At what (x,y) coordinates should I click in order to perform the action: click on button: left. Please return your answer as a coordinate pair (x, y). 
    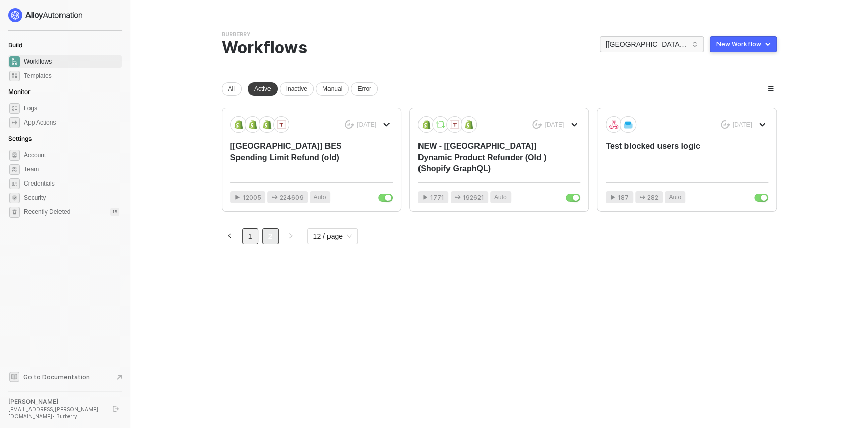
    Looking at the image, I should click on (230, 236).